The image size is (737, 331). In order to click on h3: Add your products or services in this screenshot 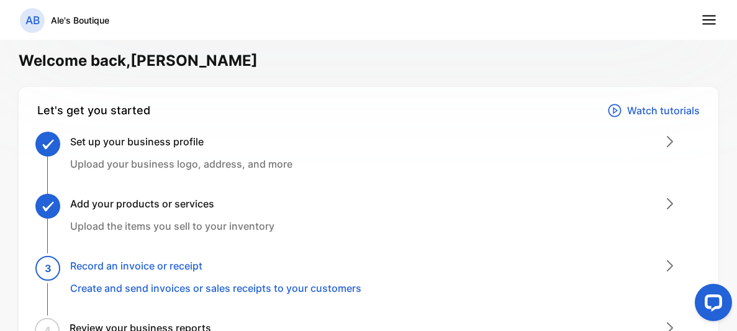, I will do `click(172, 204)`.